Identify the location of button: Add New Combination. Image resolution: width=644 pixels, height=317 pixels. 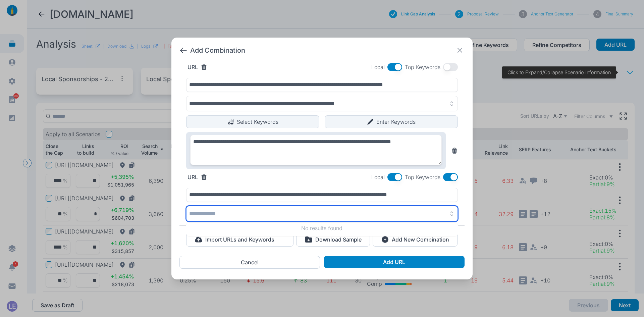
(415, 239).